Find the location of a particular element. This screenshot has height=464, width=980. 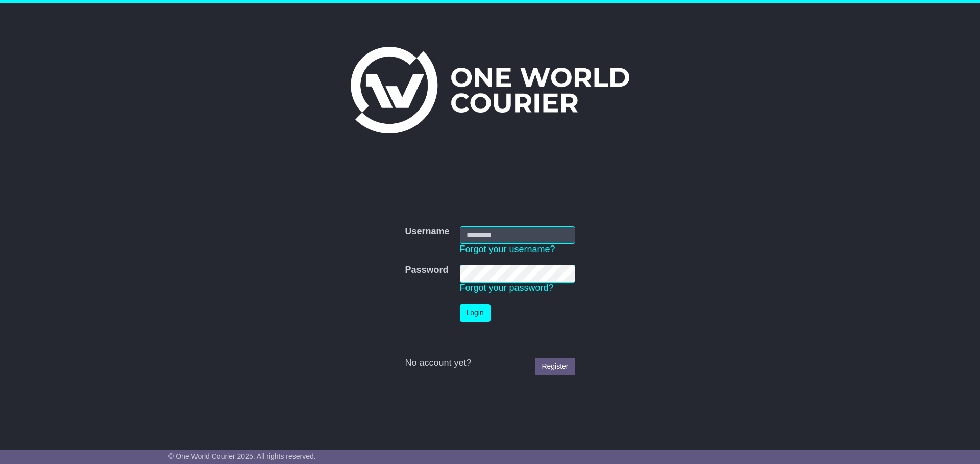

span: © One World Courier 2025. All rights reserved. is located at coordinates (242, 456).